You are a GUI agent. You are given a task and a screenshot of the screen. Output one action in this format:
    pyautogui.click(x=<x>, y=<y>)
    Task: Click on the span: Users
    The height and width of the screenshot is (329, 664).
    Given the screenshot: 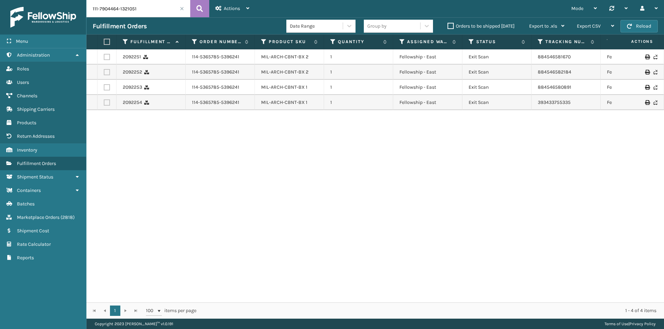 What is the action you would take?
    pyautogui.click(x=23, y=82)
    